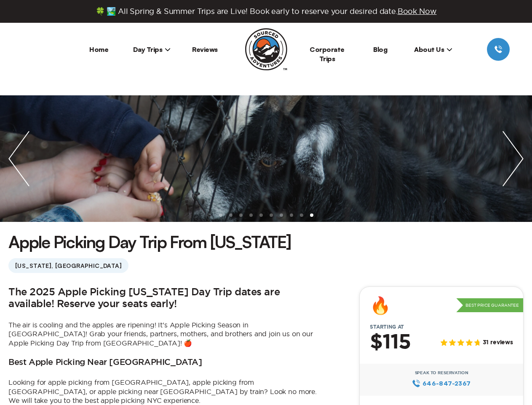 The height and width of the screenshot is (405, 532). Describe the element at coordinates (220, 215) in the screenshot. I see `li: slide item 1` at that location.